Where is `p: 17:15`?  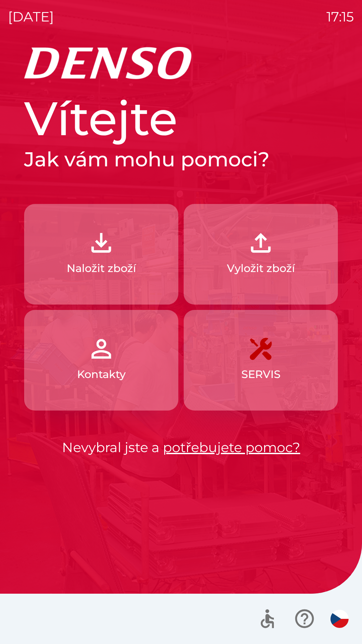
p: 17:15 is located at coordinates (340, 16).